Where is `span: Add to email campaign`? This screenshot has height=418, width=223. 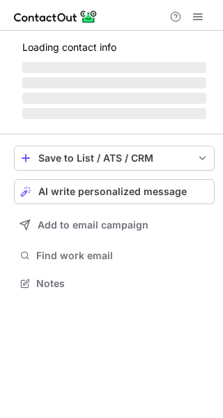
span: Add to email campaign is located at coordinates (93, 225).